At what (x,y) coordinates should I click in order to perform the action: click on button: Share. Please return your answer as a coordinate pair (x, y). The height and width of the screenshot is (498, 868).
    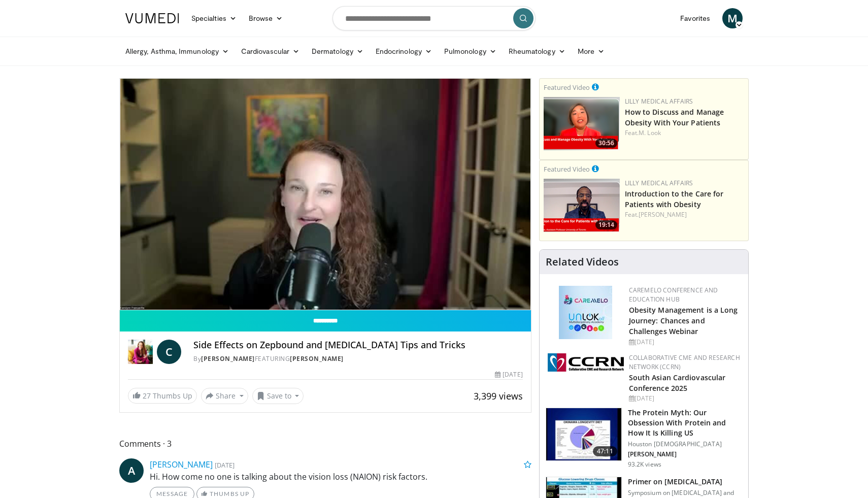
    Looking at the image, I should click on (224, 395).